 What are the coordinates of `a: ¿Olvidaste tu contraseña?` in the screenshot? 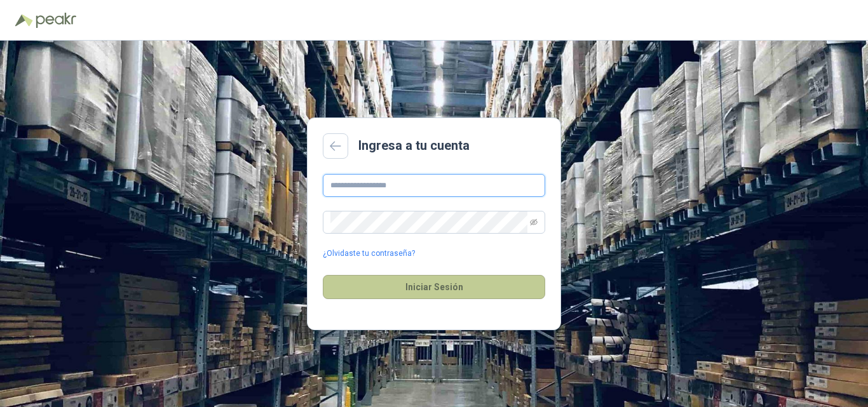 It's located at (369, 253).